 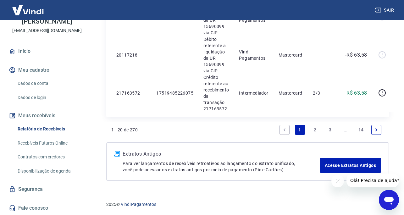 I want to click on a: Contratos com credores, so click(x=51, y=157).